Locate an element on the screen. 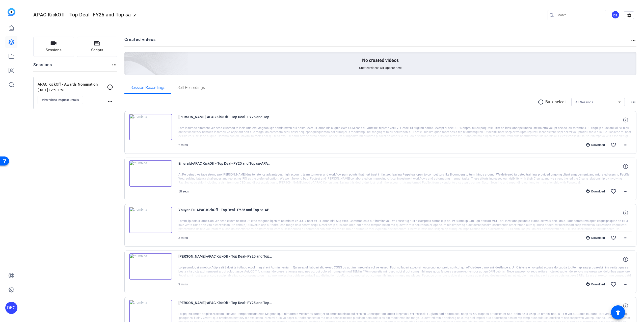 This screenshot has width=644, height=322. p: APAC KickOff - Awards Nomination is located at coordinates (72, 84).